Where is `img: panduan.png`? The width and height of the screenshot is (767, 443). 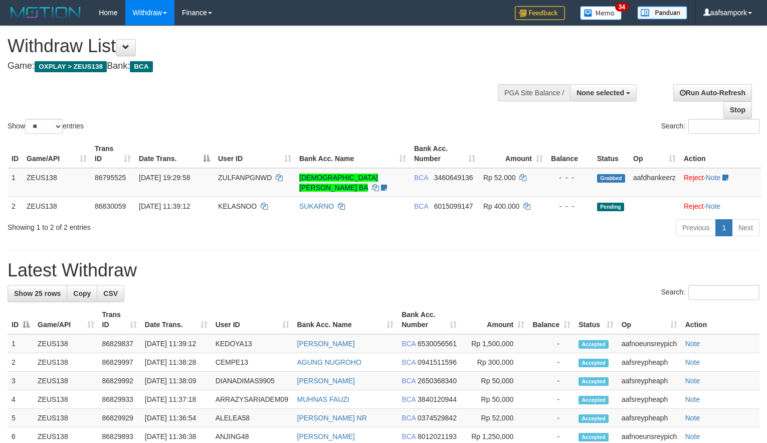 img: panduan.png is located at coordinates (663, 13).